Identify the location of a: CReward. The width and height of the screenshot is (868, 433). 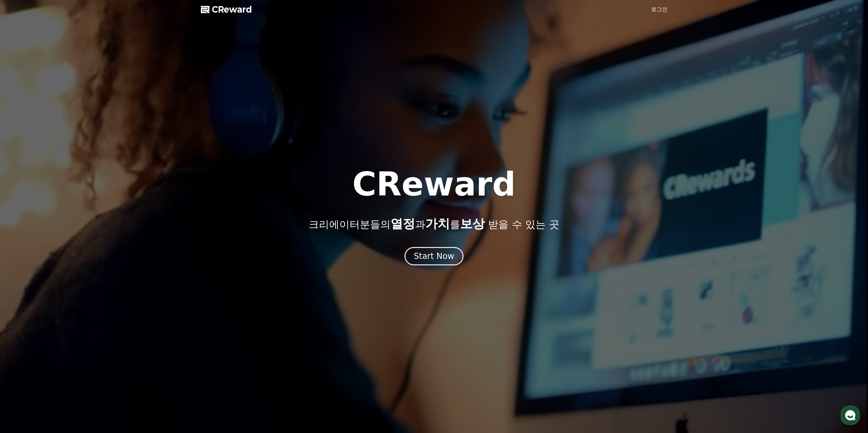
(226, 9).